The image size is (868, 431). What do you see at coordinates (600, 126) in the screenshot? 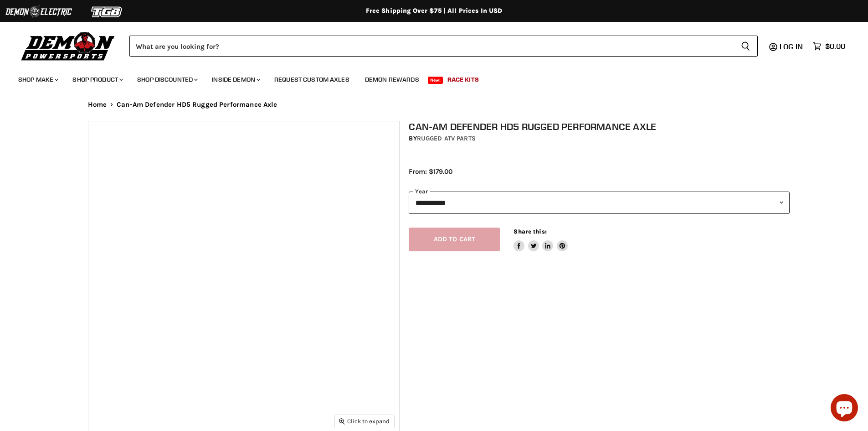
I see `h1: Can-Am Defender HD5 Rugged Performance Axle` at bounding box center [600, 126].